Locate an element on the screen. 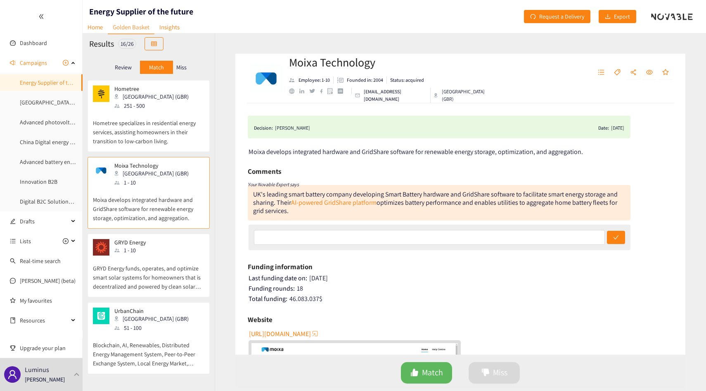 This screenshot has height=391, width=706. a: facebook is located at coordinates (324, 91).